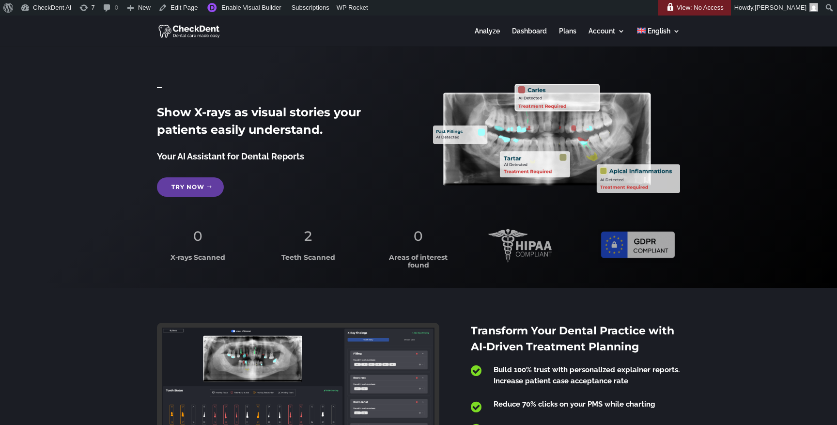 Image resolution: width=837 pixels, height=425 pixels. I want to click on a: Account, so click(607, 37).